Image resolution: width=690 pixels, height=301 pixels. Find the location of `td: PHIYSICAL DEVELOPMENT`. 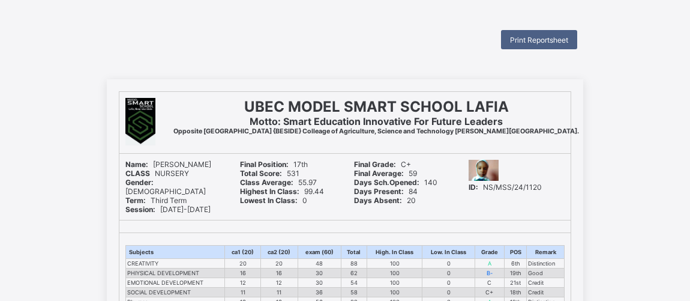

td: PHIYSICAL DEVELOPMENT is located at coordinates (175, 273).